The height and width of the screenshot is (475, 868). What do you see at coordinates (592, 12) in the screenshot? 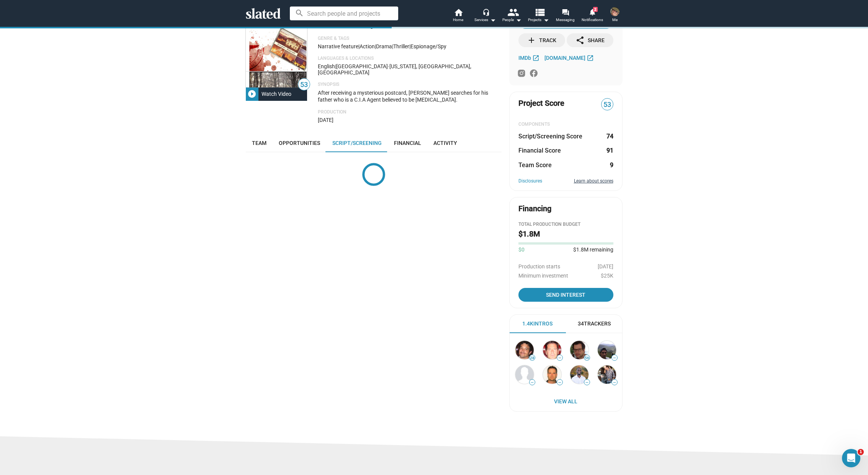
I see `mat-icon: notifications` at bounding box center [592, 12].